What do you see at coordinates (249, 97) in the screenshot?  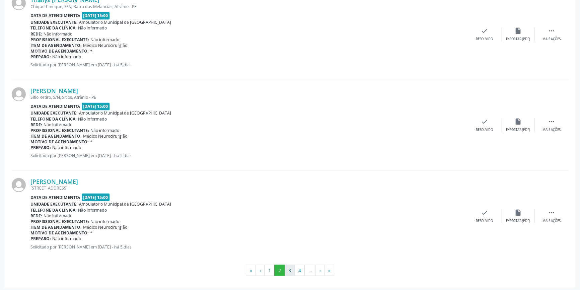 I see `div: Sitio Retiro, S/N, Sitios, Afrânio - PE` at bounding box center [249, 97].